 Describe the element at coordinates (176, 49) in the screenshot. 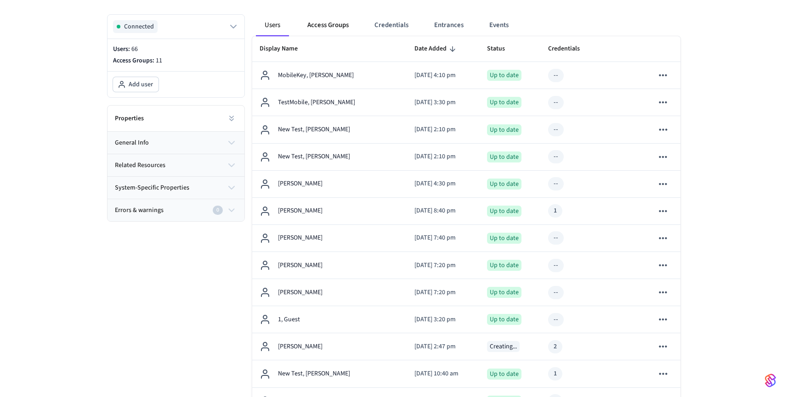

I see `p: Users:` at that location.